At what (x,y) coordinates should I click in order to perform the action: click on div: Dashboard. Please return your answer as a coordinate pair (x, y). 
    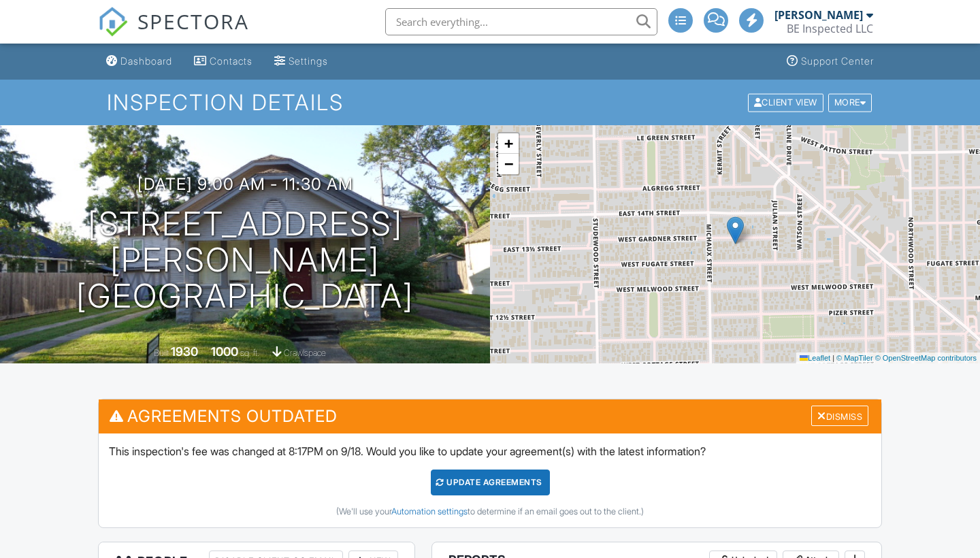
    Looking at the image, I should click on (146, 61).